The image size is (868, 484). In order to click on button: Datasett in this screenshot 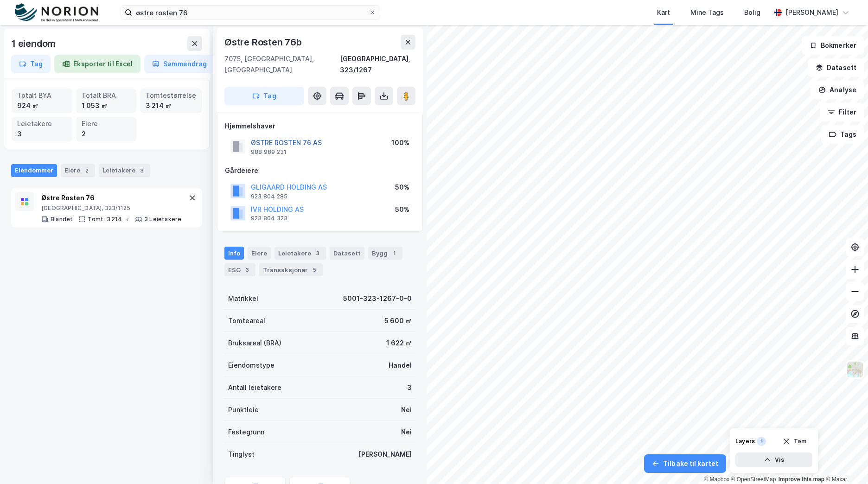, I will do `click(836, 68)`.